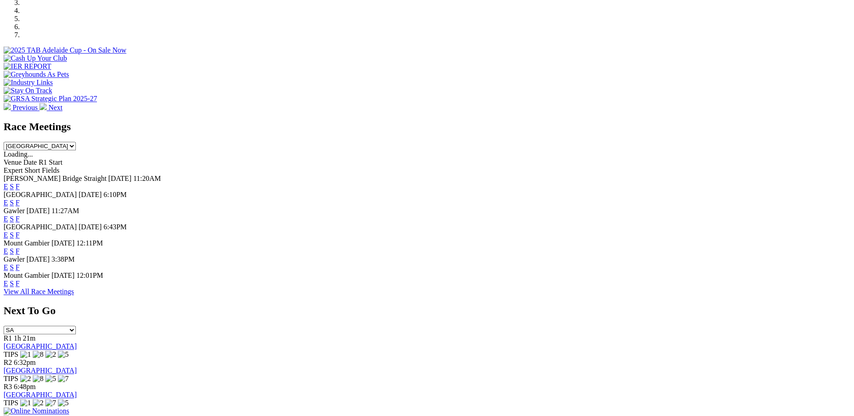 Image resolution: width=854 pixels, height=416 pixels. What do you see at coordinates (43, 106) in the screenshot?
I see `img: chevron-right-pager-white.svg` at bounding box center [43, 106].